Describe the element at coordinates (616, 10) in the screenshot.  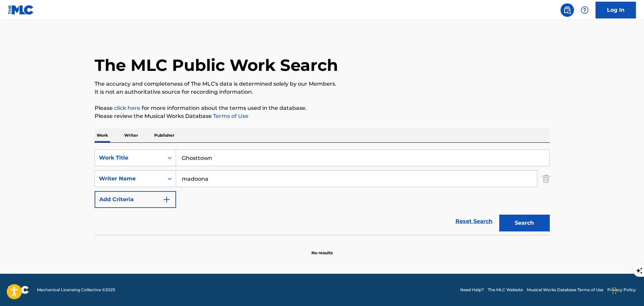
I see `a: Log In` at that location.